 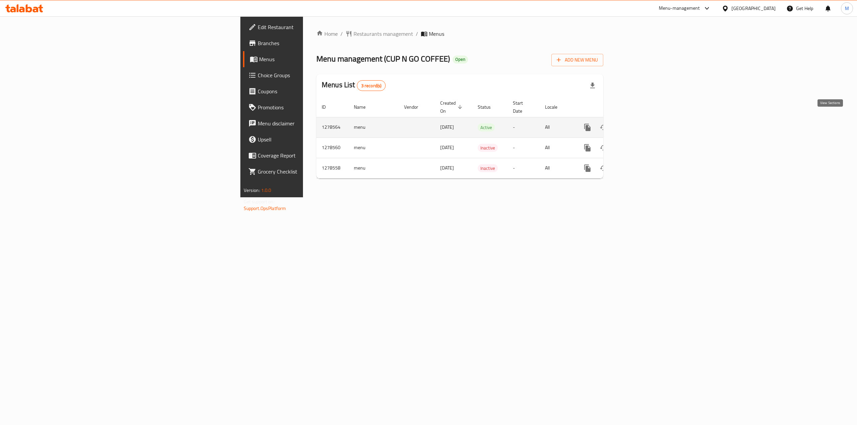 What do you see at coordinates (252, 190) in the screenshot?
I see `span: Version:` at bounding box center [252, 190].